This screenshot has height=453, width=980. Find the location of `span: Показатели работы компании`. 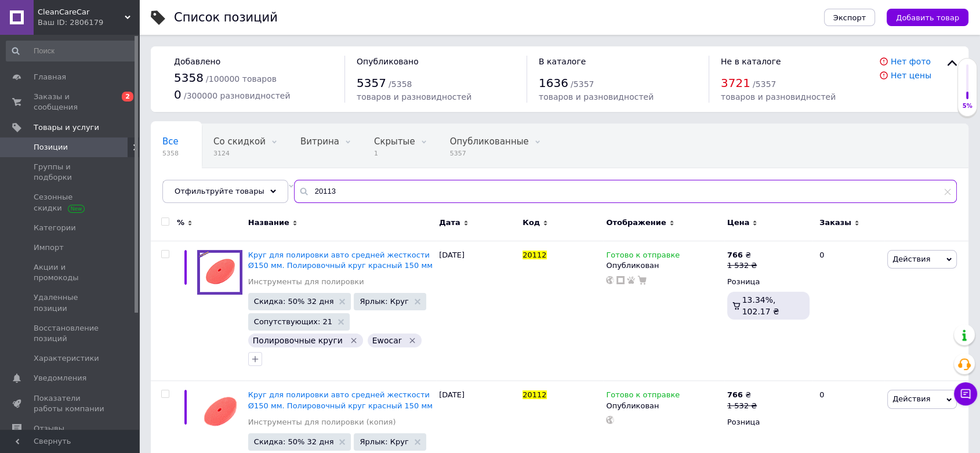

span: Показатели работы компании is located at coordinates (70, 404).